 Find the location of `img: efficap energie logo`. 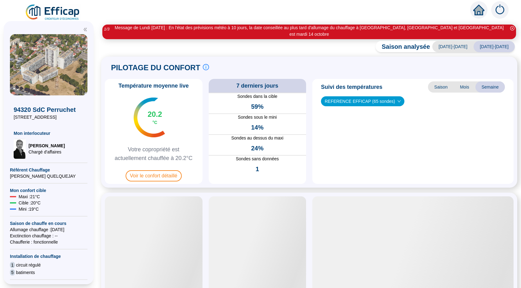

img: efficap energie logo is located at coordinates (53, 12).